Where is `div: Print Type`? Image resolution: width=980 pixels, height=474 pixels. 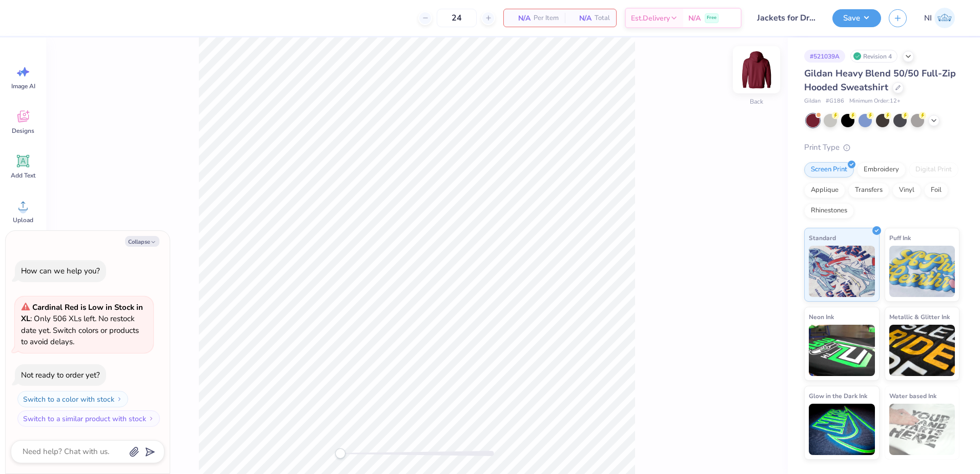
div: Print Type is located at coordinates (882, 148).